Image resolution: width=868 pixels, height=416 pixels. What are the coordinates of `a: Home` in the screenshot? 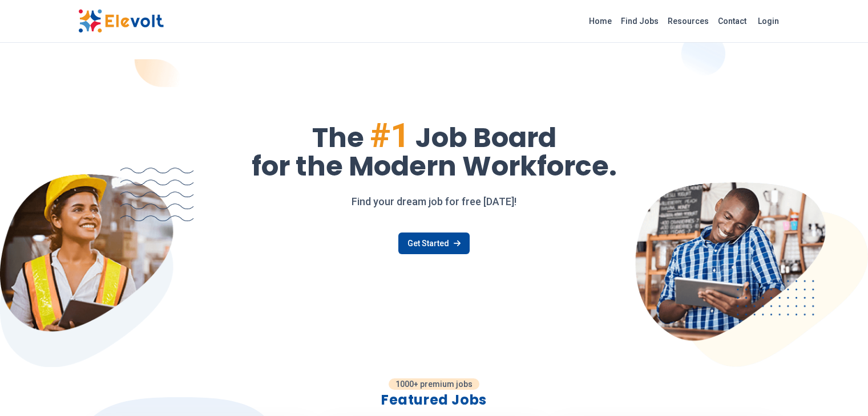 It's located at (600, 21).